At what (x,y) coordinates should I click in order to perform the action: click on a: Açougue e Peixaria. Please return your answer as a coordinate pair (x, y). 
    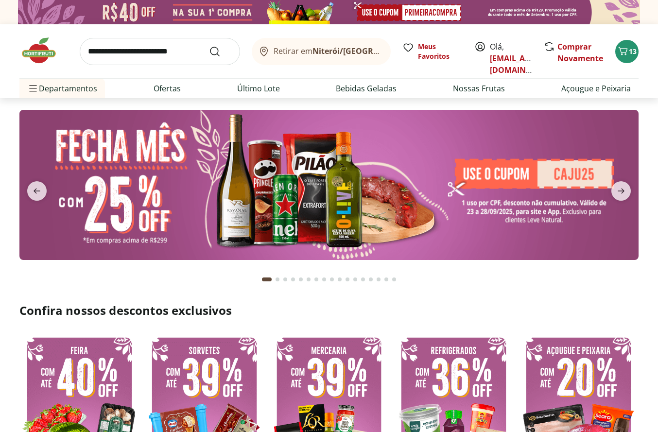
    Looking at the image, I should click on (596, 88).